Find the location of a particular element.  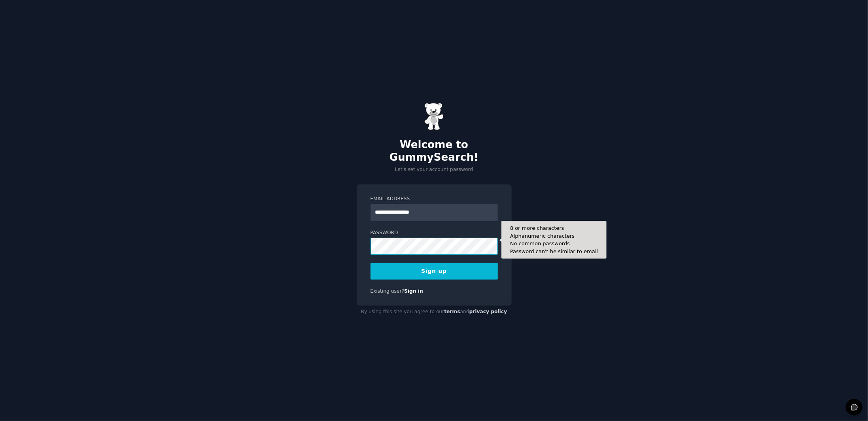

div: By using this site you agree to our and is located at coordinates (434, 312).